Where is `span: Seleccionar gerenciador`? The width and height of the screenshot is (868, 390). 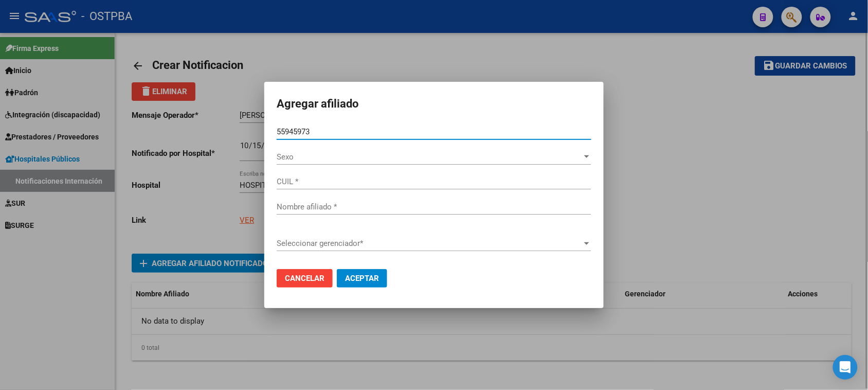
span: Seleccionar gerenciador is located at coordinates (429, 243).